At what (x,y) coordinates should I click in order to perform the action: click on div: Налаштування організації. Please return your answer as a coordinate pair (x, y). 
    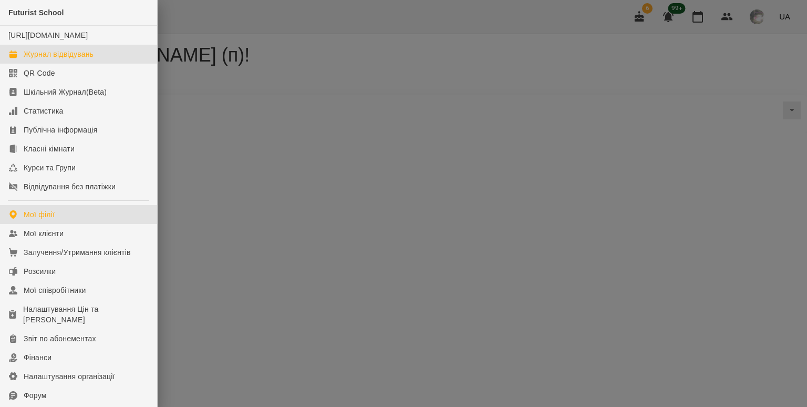
    Looking at the image, I should click on (69, 376).